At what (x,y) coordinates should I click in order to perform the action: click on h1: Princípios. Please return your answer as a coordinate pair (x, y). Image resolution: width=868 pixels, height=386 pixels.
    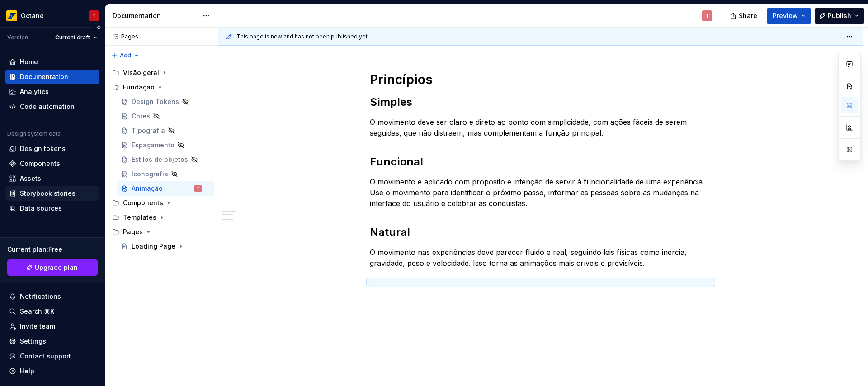
    Looking at the image, I should click on (541, 79).